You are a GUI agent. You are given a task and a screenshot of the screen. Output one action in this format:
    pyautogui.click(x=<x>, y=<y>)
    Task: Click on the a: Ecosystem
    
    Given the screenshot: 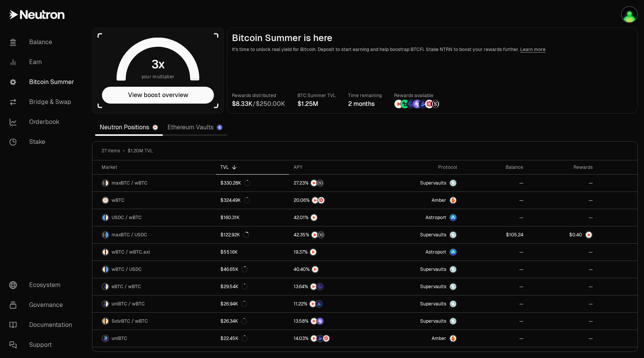 What is the action you would take?
    pyautogui.click(x=43, y=285)
    